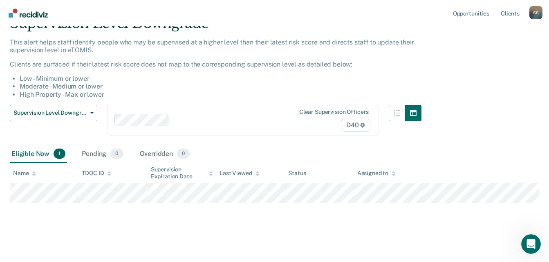 The height and width of the screenshot is (262, 549). I want to click on div: Overridden0, so click(165, 154).